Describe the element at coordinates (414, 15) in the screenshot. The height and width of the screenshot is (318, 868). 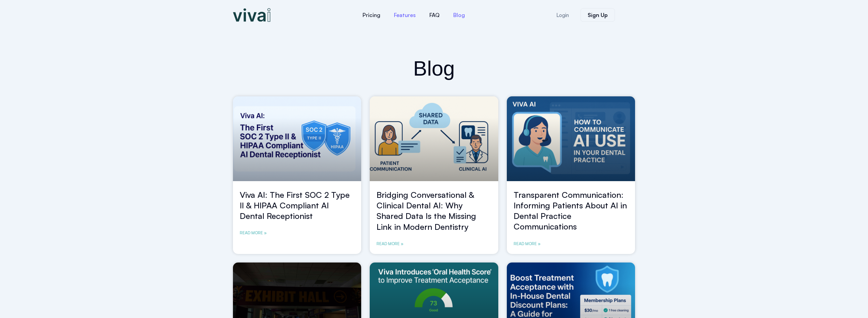
I see `nav: Menu` at that location.